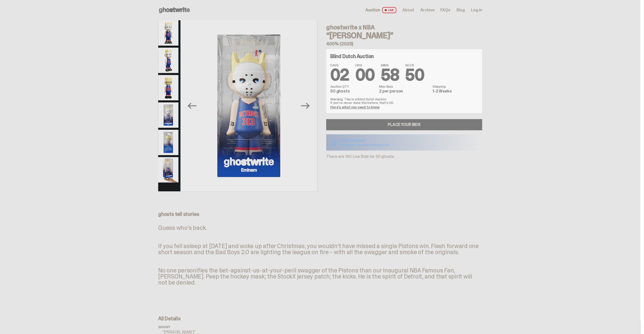  Describe the element at coordinates (455, 86) in the screenshot. I see `dt: Shipping` at that location.